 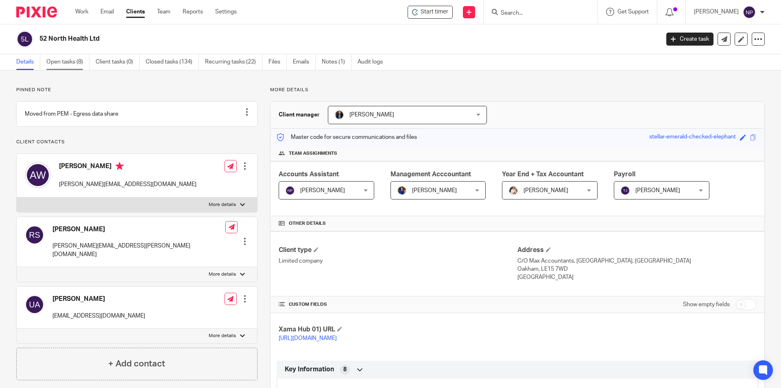 I want to click on a: Reports, so click(x=193, y=12).